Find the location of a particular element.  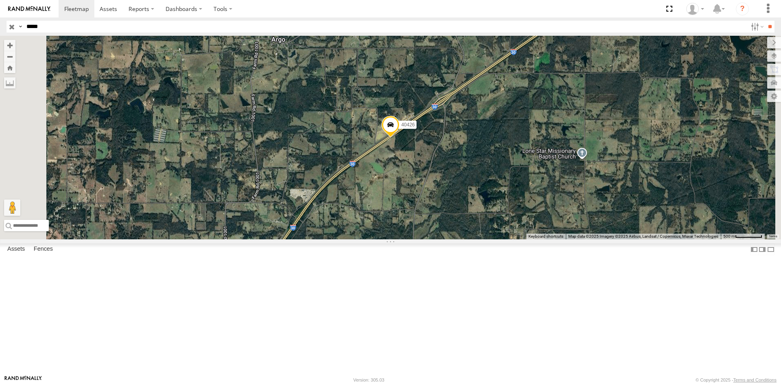

button: Keyboard shortcuts is located at coordinates (546, 237).